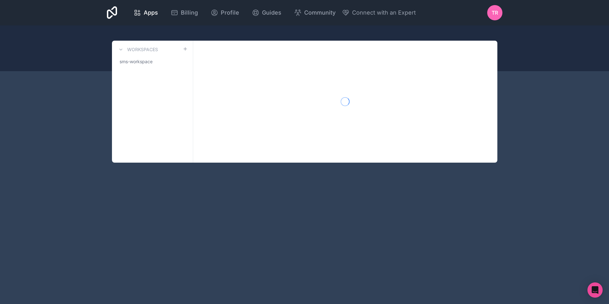 This screenshot has width=609, height=304. What do you see at coordinates (189, 13) in the screenshot?
I see `span: Billing` at bounding box center [189, 13].